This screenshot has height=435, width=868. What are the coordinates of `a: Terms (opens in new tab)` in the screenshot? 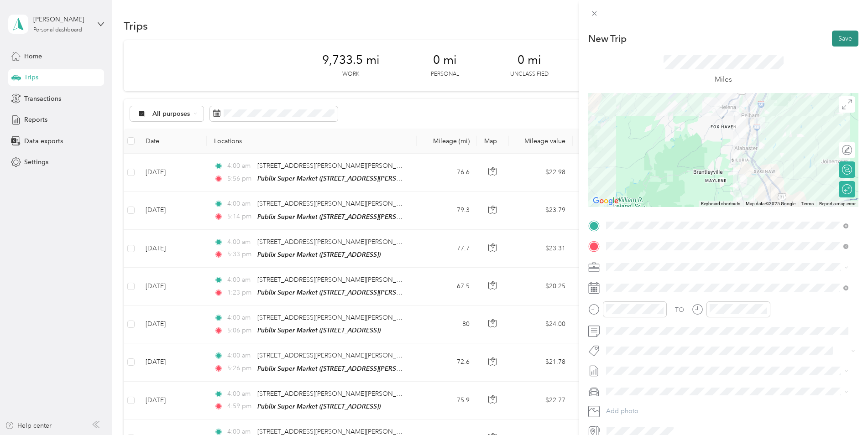 It's located at (807, 204).